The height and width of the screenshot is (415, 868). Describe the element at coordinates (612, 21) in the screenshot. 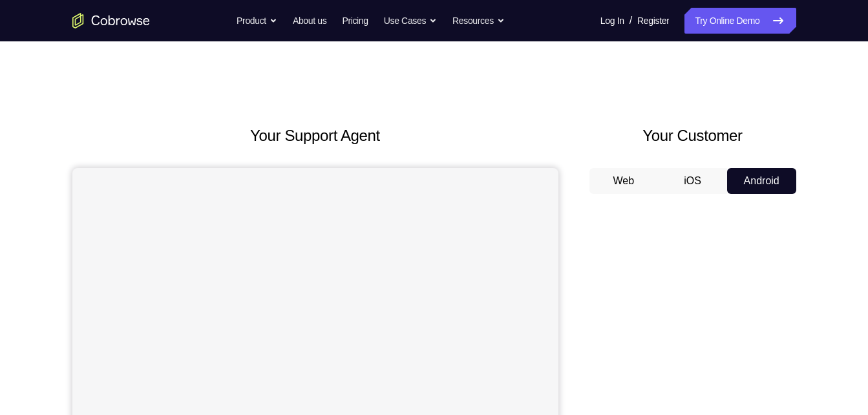

I see `a: Log In` at that location.